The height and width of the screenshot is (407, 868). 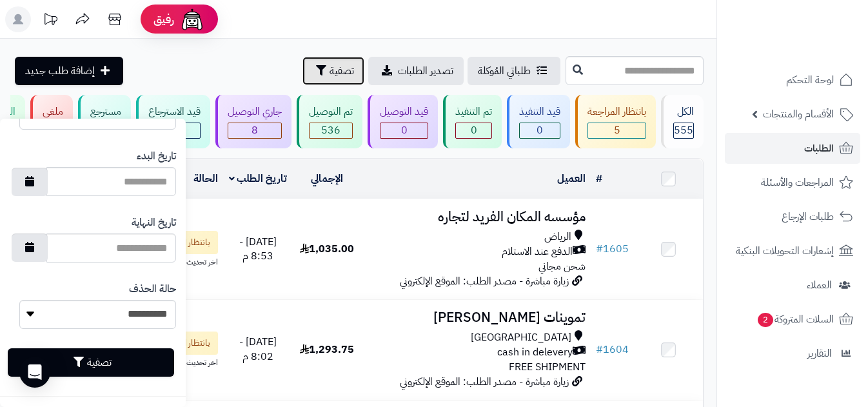 I want to click on a: طلبات الإرجاع, so click(x=792, y=217).